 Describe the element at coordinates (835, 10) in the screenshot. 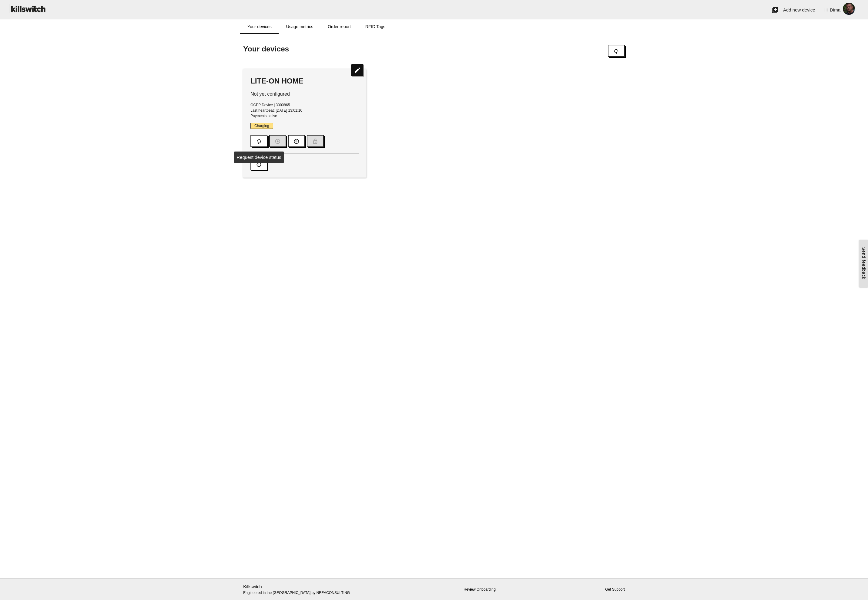

I see `span: Dima` at that location.